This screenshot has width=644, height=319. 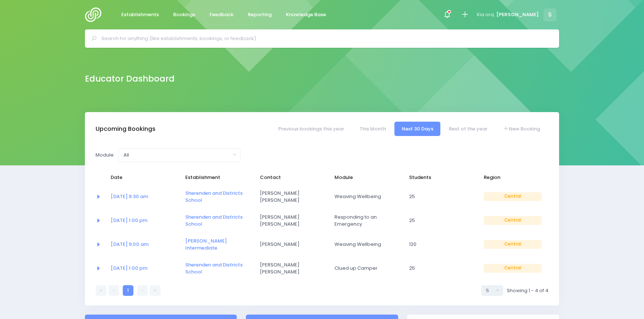 I want to click on div: All, so click(x=177, y=155).